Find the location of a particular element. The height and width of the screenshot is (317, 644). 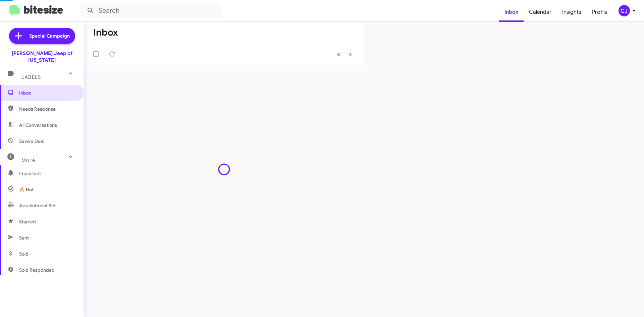

a: Inbox is located at coordinates (511, 12).